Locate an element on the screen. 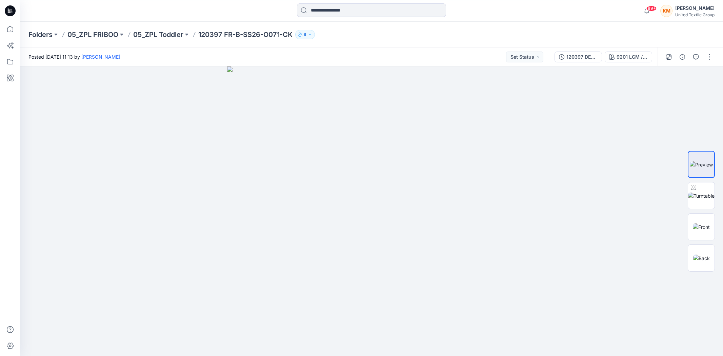  div: United Textile Group is located at coordinates (695, 15).